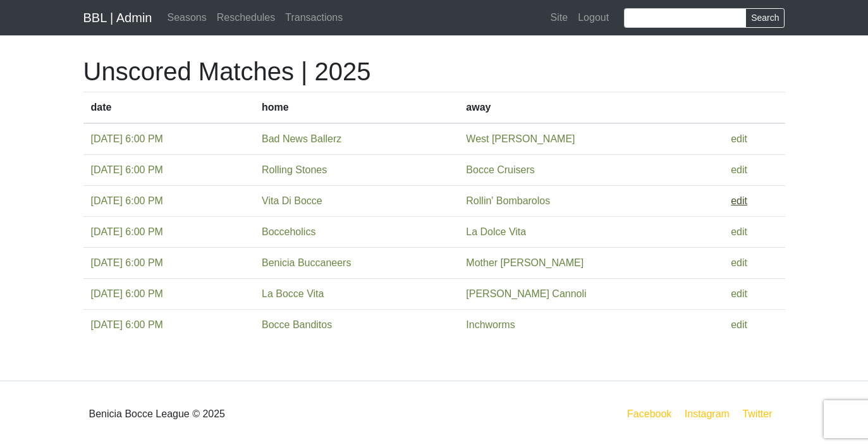  What do you see at coordinates (118, 18) in the screenshot?
I see `a: BBL | Admin` at bounding box center [118, 18].